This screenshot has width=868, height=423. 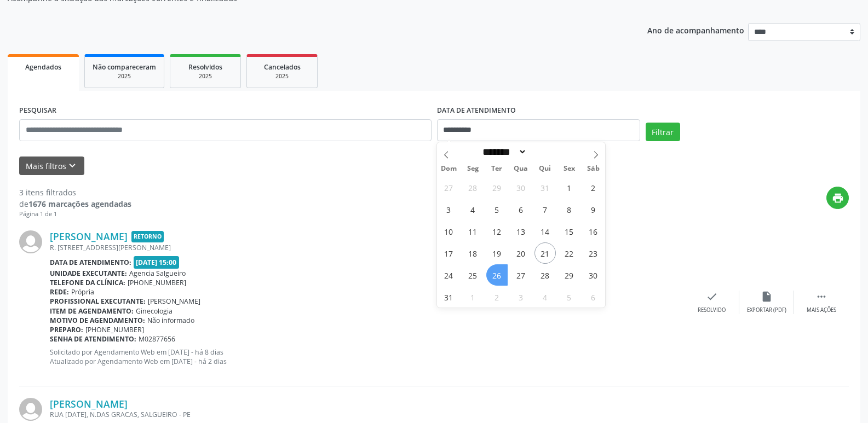 What do you see at coordinates (497, 209) in the screenshot?
I see `span: Agosto 5, 2025` at bounding box center [497, 209].